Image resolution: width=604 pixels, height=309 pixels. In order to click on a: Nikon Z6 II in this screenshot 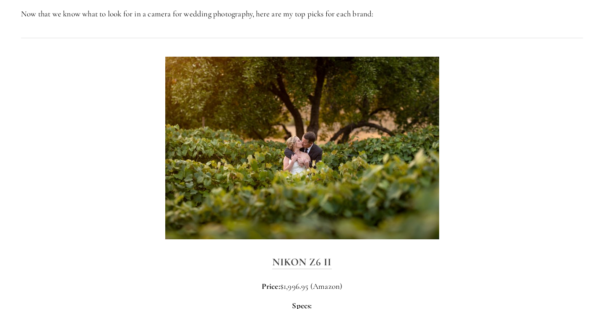, I will do `click(302, 262)`.